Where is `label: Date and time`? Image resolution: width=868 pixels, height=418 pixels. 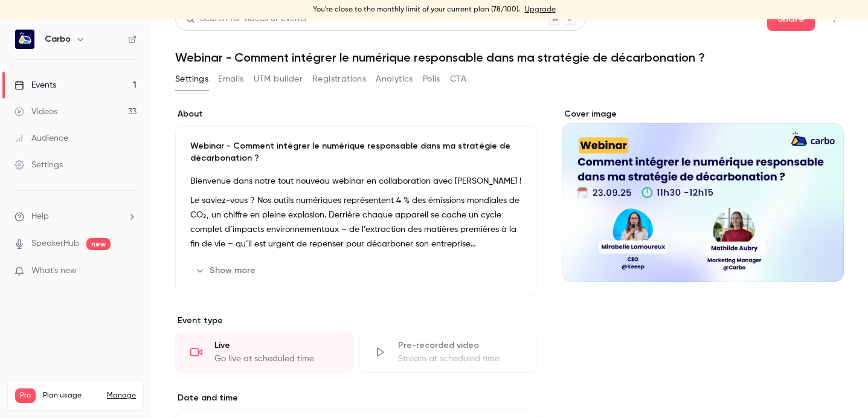 label: Date and time is located at coordinates (357, 398).